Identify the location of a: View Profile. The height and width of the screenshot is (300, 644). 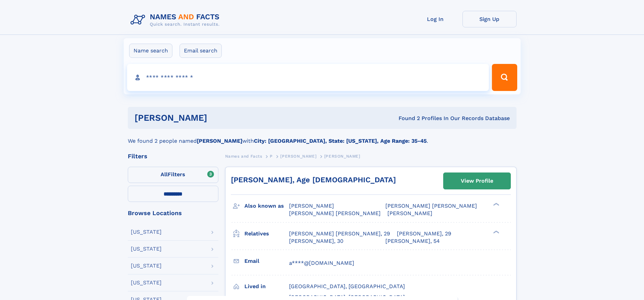
(477, 181).